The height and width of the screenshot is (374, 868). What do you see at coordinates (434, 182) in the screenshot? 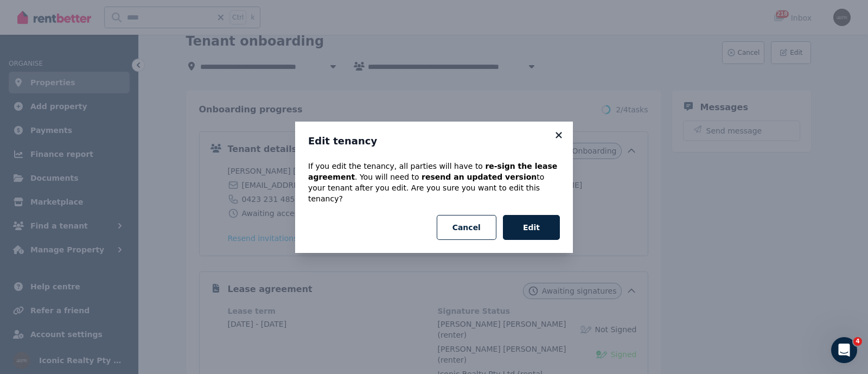
I see `p: If you edit the tenancy, all parties will have to . You will need to to your tenant after you edi...` at bounding box center [434, 182].